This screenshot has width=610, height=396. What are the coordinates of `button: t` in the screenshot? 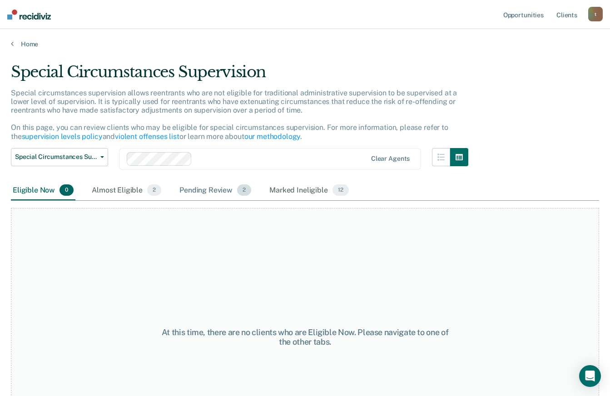 It's located at (595, 14).